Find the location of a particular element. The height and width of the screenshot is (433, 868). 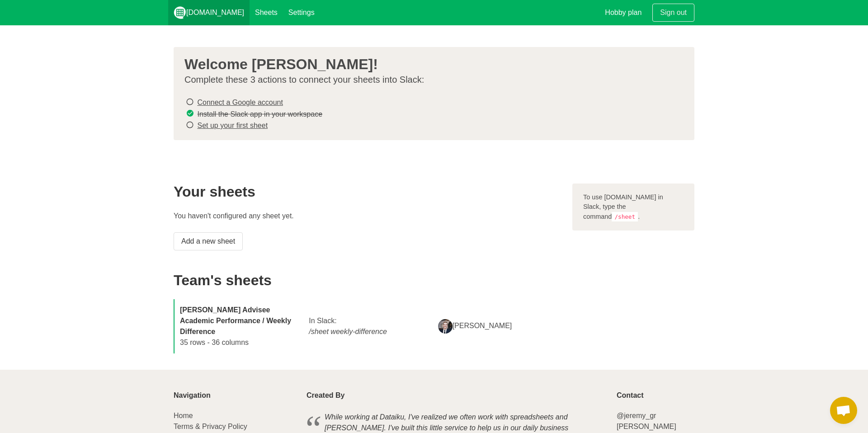

div: 35 rows - 36 columns is located at coordinates (239, 327).